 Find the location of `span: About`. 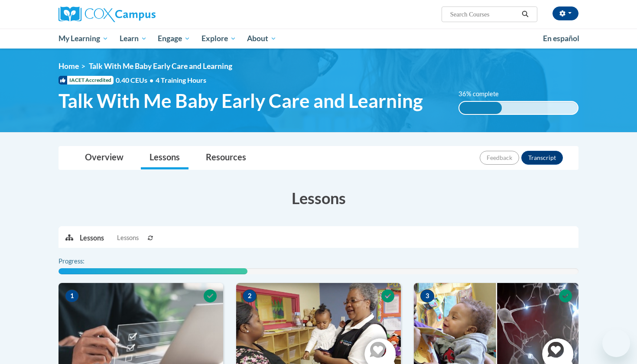

span: About is located at coordinates (262, 38).